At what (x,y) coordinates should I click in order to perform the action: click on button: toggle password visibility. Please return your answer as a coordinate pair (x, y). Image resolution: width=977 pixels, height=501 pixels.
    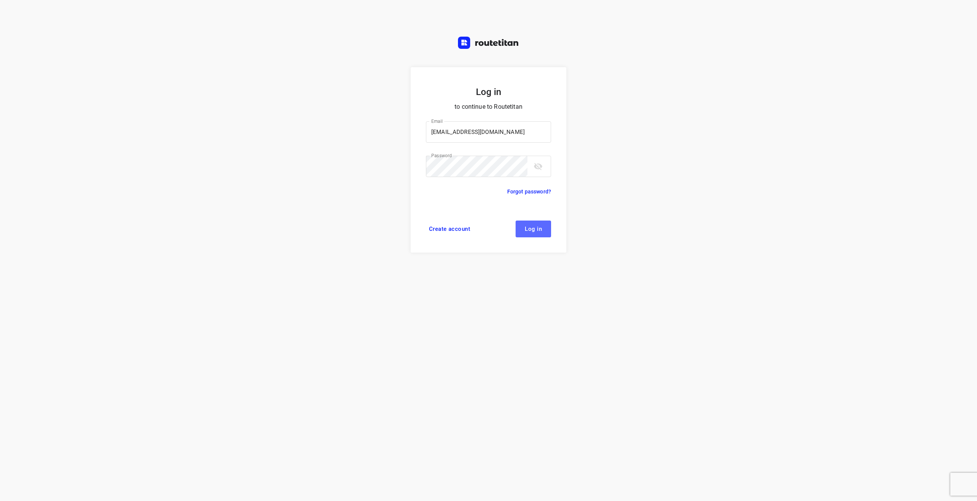
    Looking at the image, I should click on (538, 166).